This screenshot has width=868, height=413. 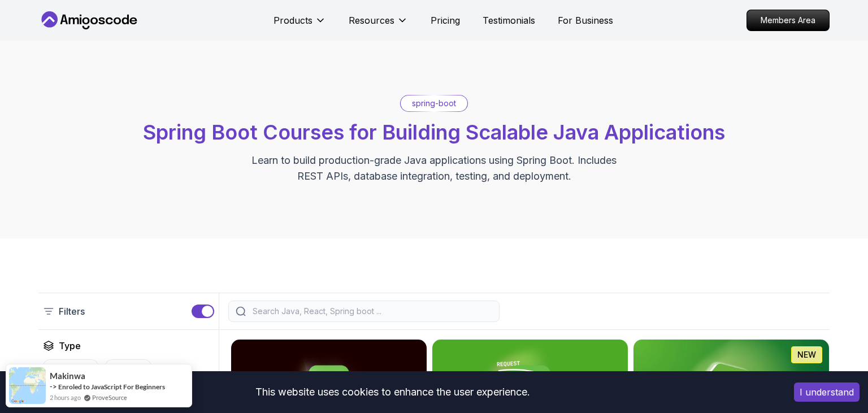 What do you see at coordinates (67, 376) in the screenshot?
I see `span: Makinwa` at bounding box center [67, 376].